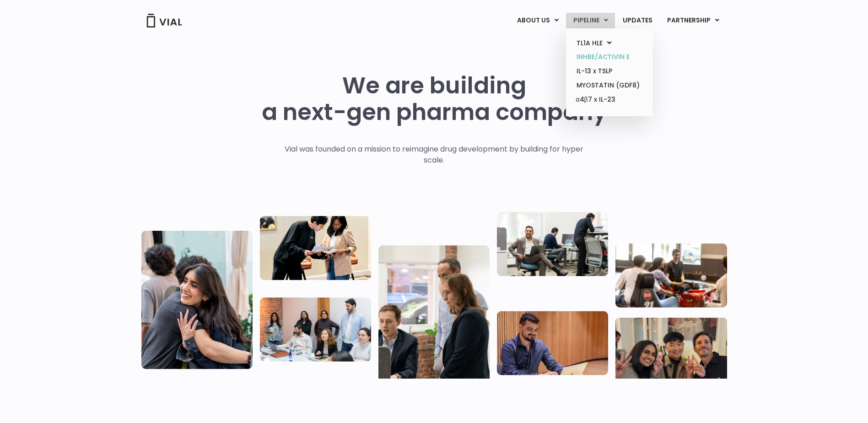  Describe the element at coordinates (637, 21) in the screenshot. I see `a: UPDATES` at that location.